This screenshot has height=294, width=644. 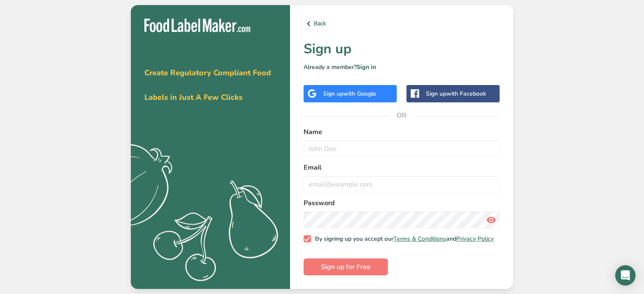 What do you see at coordinates (402, 149) in the screenshot?
I see `input: John Doe` at bounding box center [402, 149].